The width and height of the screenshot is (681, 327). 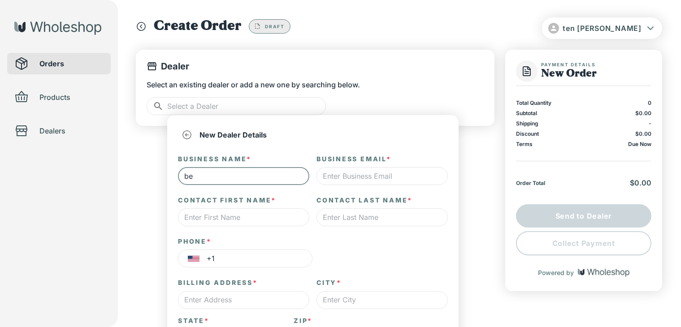 I want to click on p: Due Now, so click(x=640, y=144).